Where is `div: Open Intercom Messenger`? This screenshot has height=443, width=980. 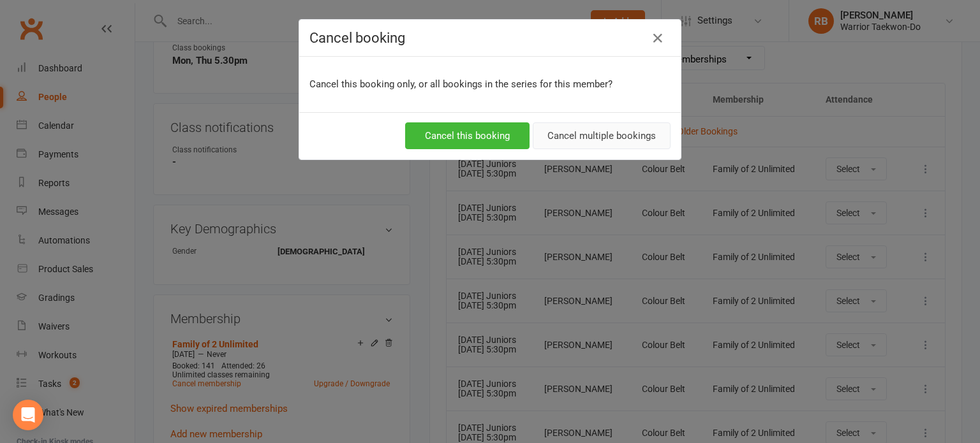
div: Open Intercom Messenger is located at coordinates (28, 416).